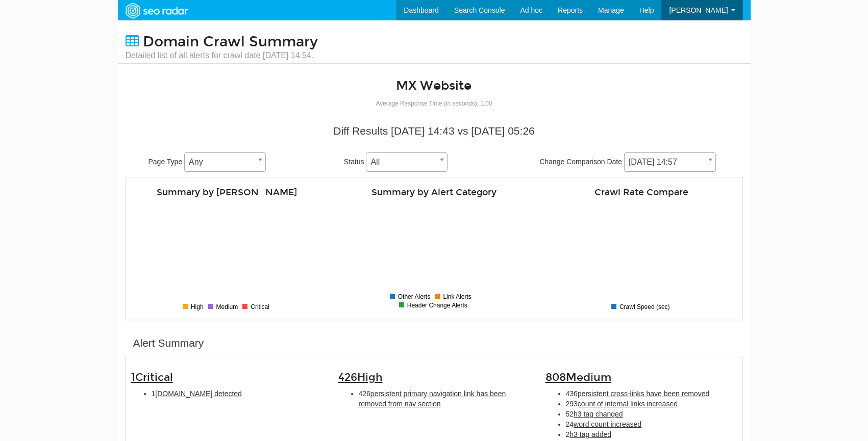 This screenshot has width=868, height=441. Describe the element at coordinates (580, 162) in the screenshot. I see `span: Change Comparison Date` at that location.